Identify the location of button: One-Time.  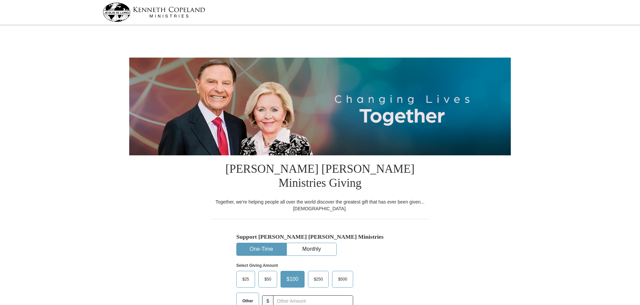
(262, 249).